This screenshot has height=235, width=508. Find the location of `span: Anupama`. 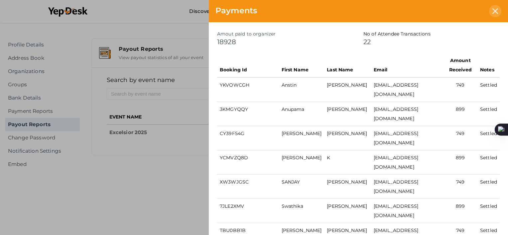

span: Anupama is located at coordinates (293, 109).